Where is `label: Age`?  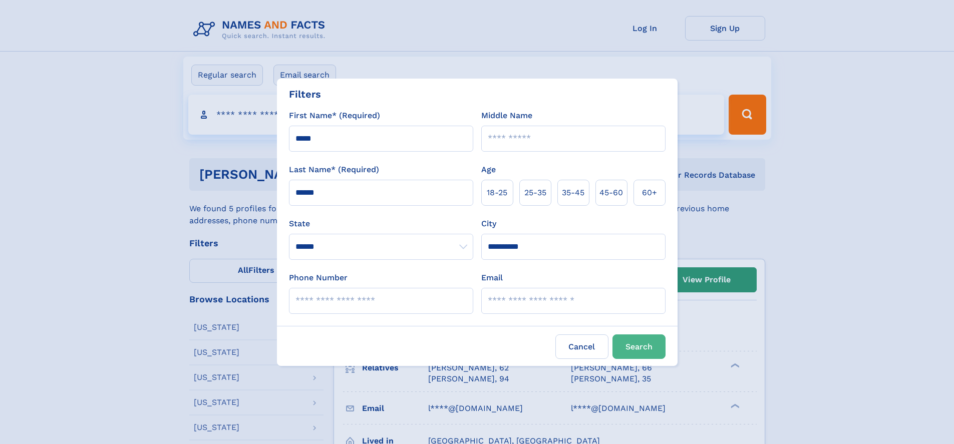 label: Age is located at coordinates (488, 170).